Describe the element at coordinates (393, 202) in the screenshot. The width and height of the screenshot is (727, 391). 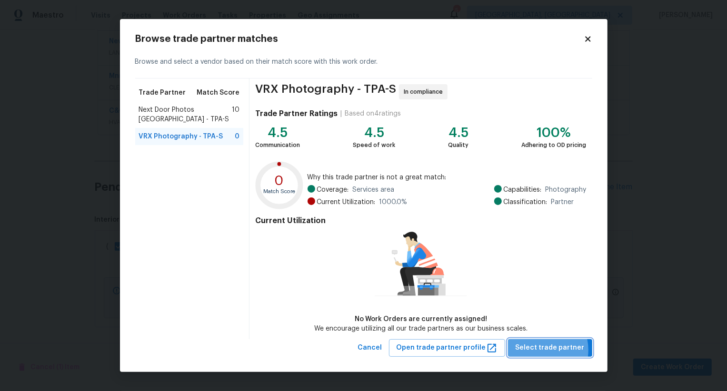
I see `span: 1000.0 %` at that location.